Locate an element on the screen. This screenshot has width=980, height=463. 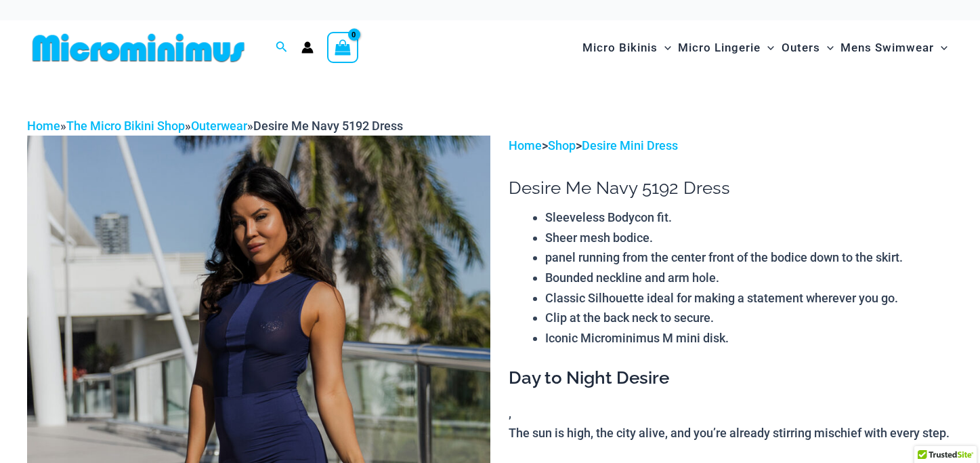
nav: Site Navigation is located at coordinates (765, 48).